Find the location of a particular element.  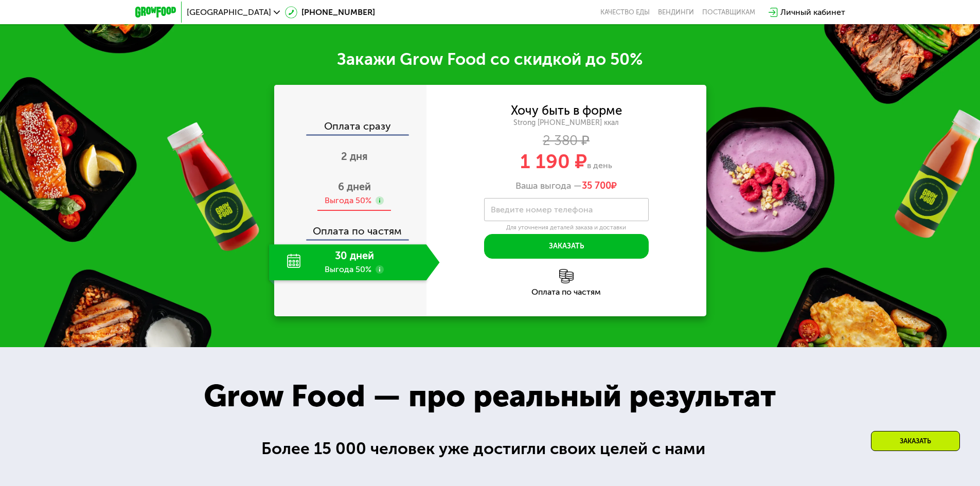

button: Заказать is located at coordinates (566, 247).